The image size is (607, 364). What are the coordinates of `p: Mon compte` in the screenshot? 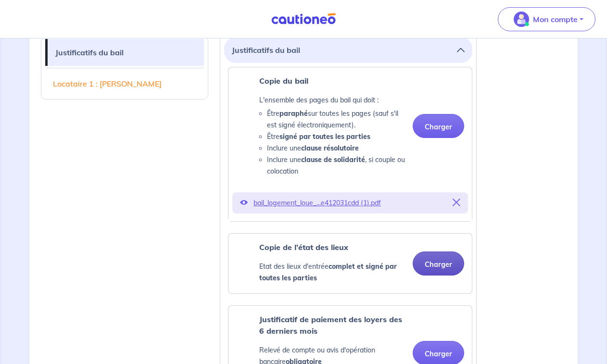 It's located at (556, 19).